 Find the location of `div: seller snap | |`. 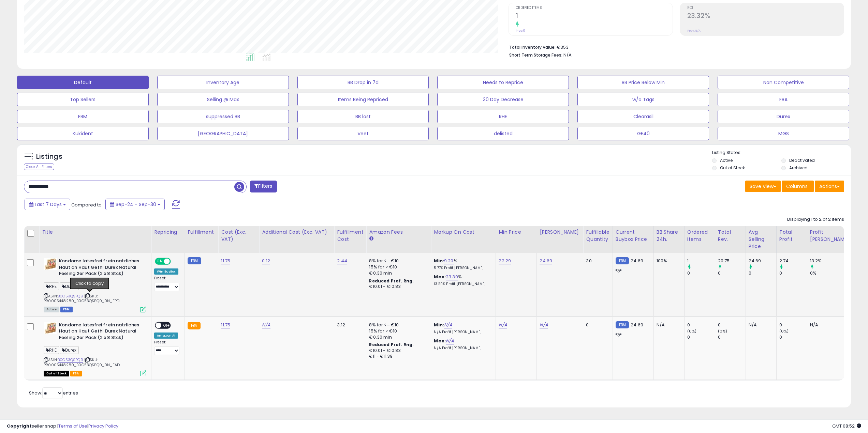

div: seller snap | | is located at coordinates (62, 427).